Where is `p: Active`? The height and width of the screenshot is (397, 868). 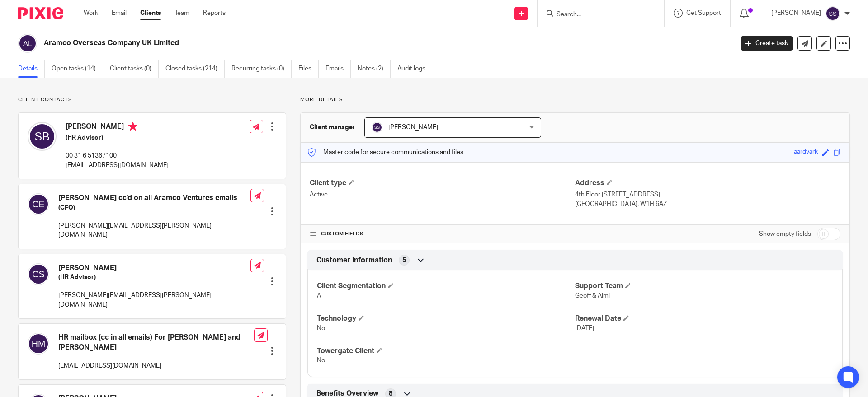 p: Active is located at coordinates (442, 195).